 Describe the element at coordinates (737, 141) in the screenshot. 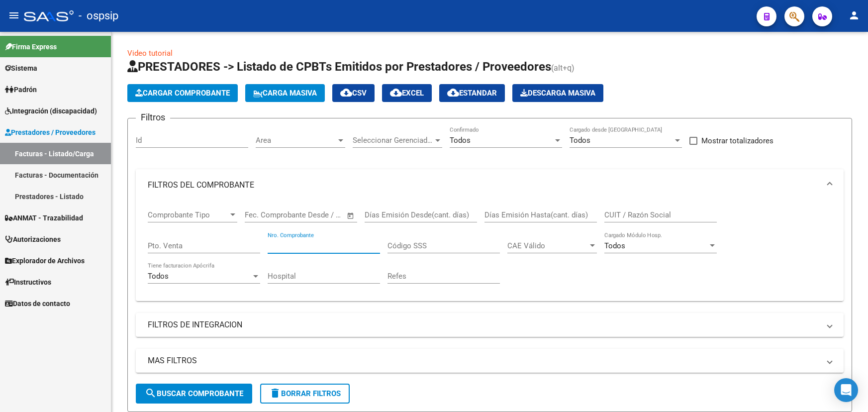

I see `span: Mostrar totalizadores` at that location.